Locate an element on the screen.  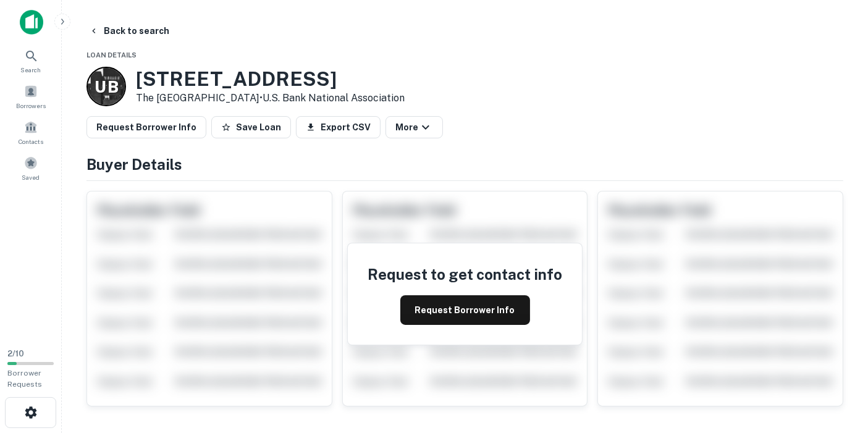
div: Saved is located at coordinates (31, 168).